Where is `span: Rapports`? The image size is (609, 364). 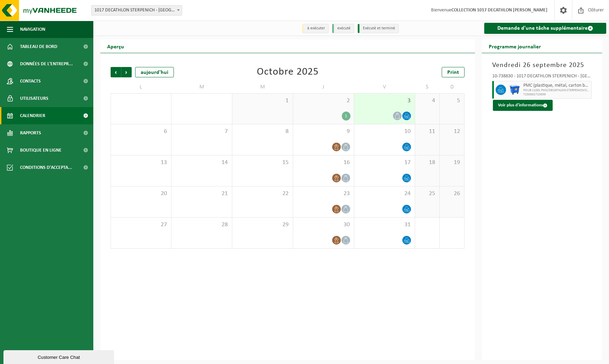 span: Rapports is located at coordinates (30, 133).